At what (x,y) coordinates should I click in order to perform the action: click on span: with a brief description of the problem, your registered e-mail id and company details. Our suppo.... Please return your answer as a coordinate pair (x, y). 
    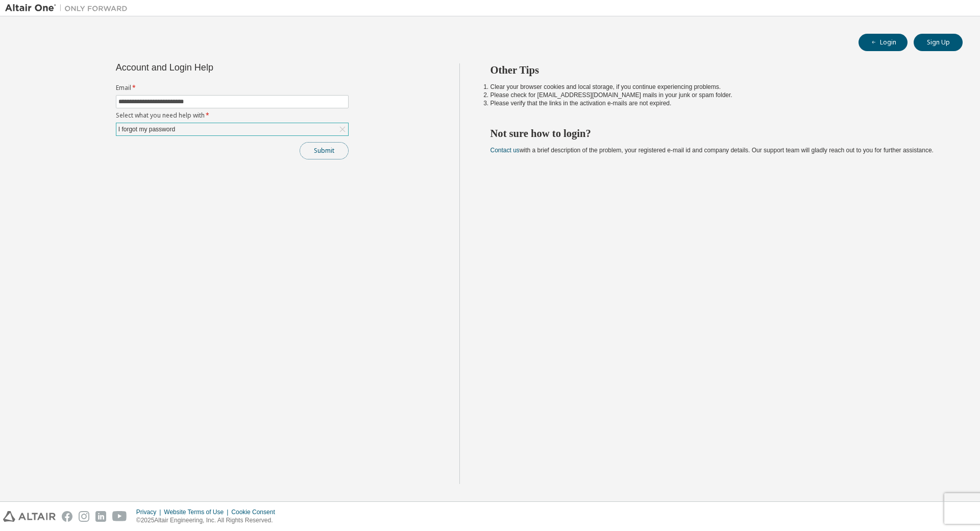
    Looking at the image, I should click on (712, 150).